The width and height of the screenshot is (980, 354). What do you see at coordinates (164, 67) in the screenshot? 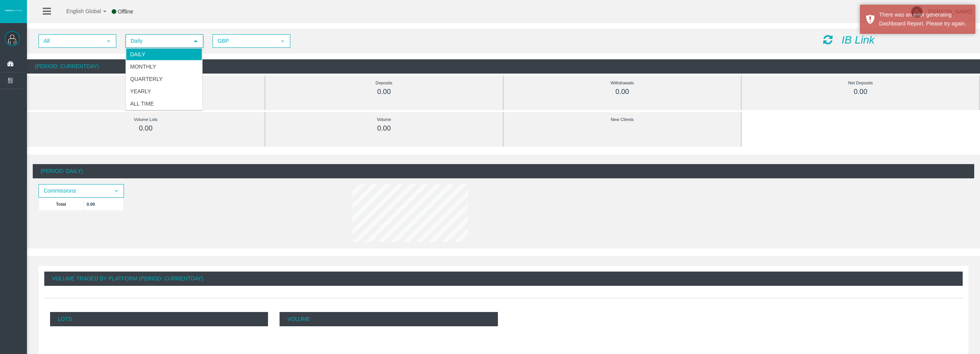
I see `li: Monthly` at bounding box center [164, 67].